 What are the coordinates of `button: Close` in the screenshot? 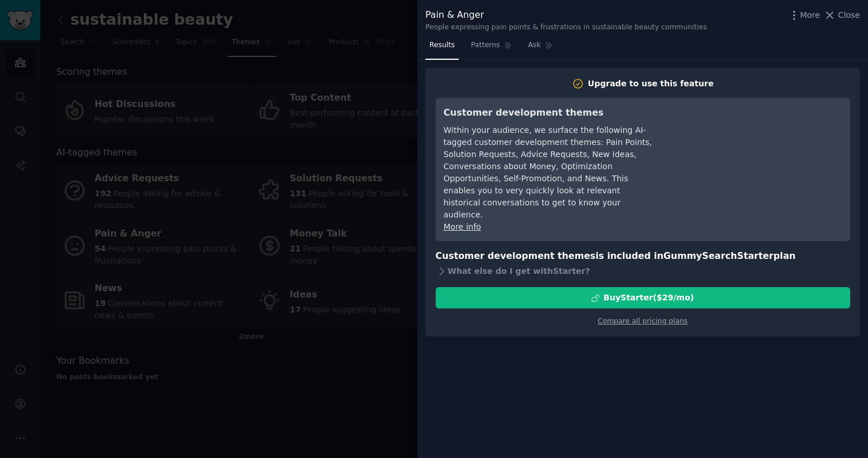 It's located at (842, 15).